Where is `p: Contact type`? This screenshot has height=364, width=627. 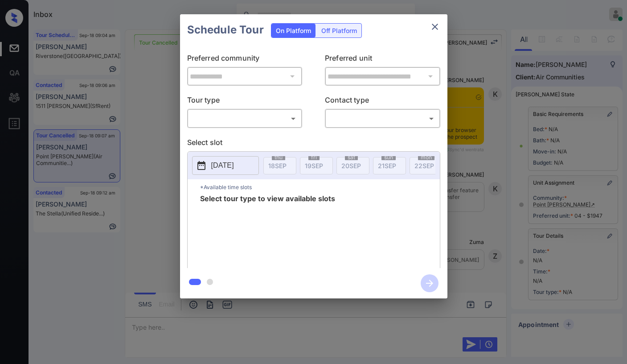 p: Contact type is located at coordinates (383, 101).